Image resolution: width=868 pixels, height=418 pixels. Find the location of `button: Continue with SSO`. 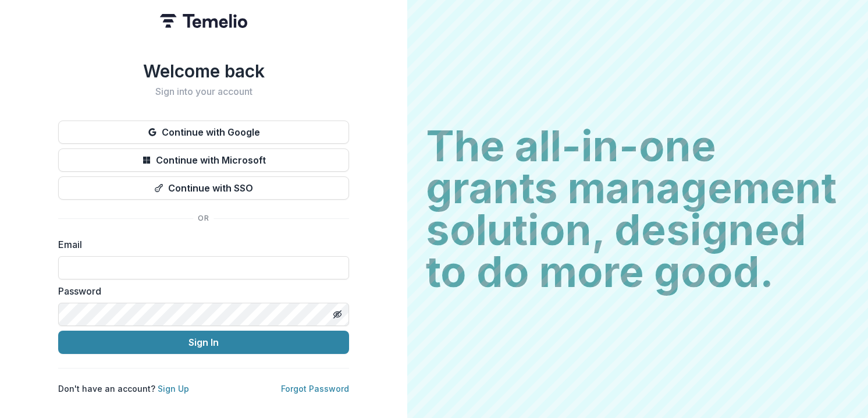

button: Continue with SSO is located at coordinates (203, 188).